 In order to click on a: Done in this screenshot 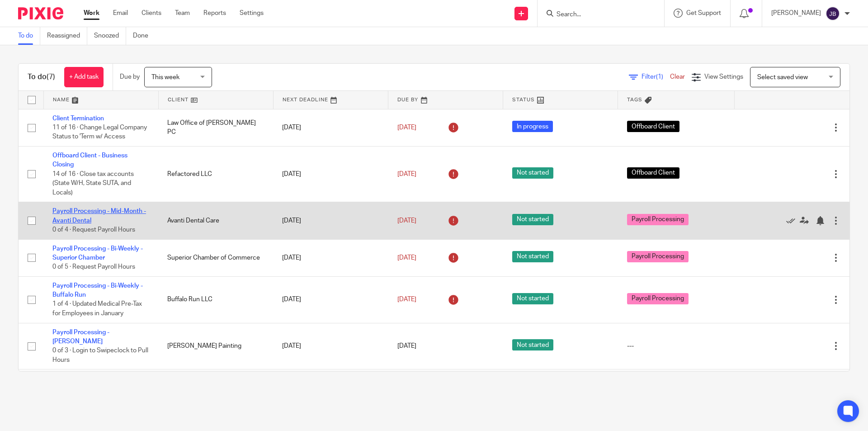, I will do `click(144, 36)`.